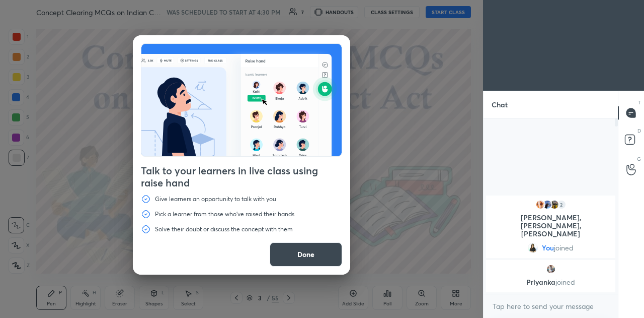 This screenshot has width=644, height=318. Describe the element at coordinates (554, 204) in the screenshot. I see `img: 1460141081594daf98cf24fb043b06b0.jpg` at that location.